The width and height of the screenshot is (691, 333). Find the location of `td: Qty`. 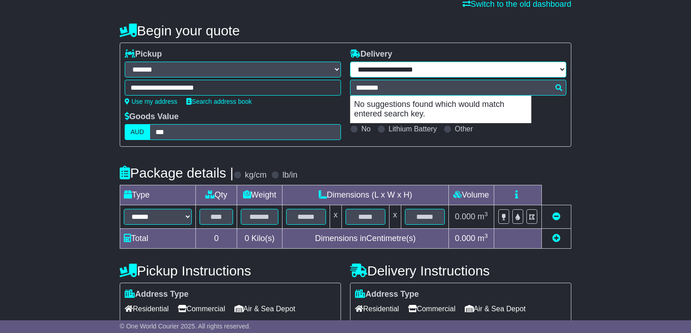

td: Qty is located at coordinates (216, 195).